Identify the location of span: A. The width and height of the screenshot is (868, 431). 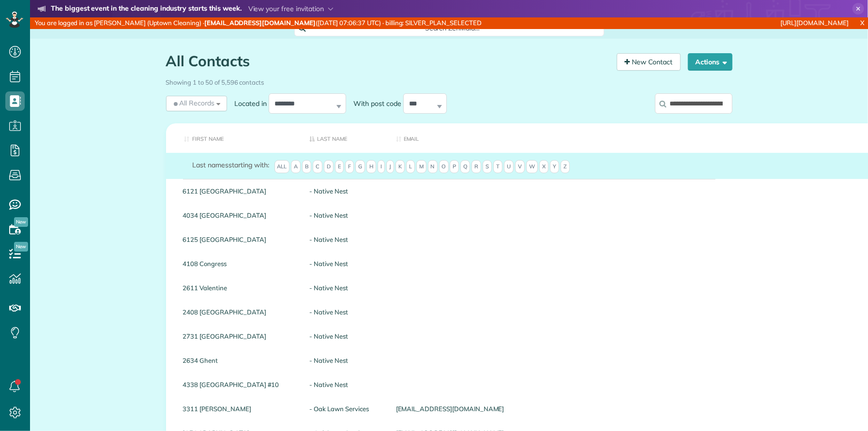
(296, 167).